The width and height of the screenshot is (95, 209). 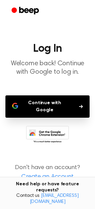 What do you see at coordinates (47, 49) in the screenshot?
I see `h1: Log In` at bounding box center [47, 49].